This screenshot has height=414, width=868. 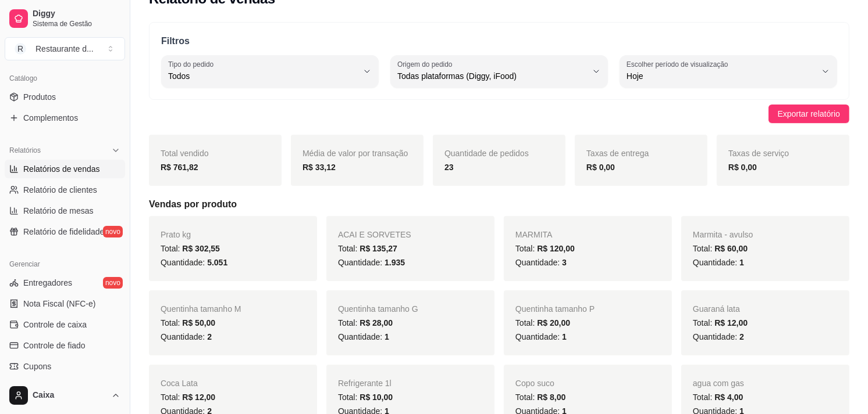 I want to click on span: ACAI E SORVETES, so click(x=375, y=235).